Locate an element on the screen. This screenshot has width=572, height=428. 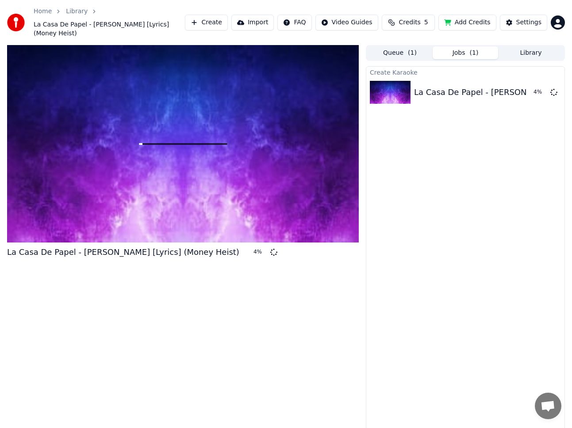
button: Jobs is located at coordinates (465, 53).